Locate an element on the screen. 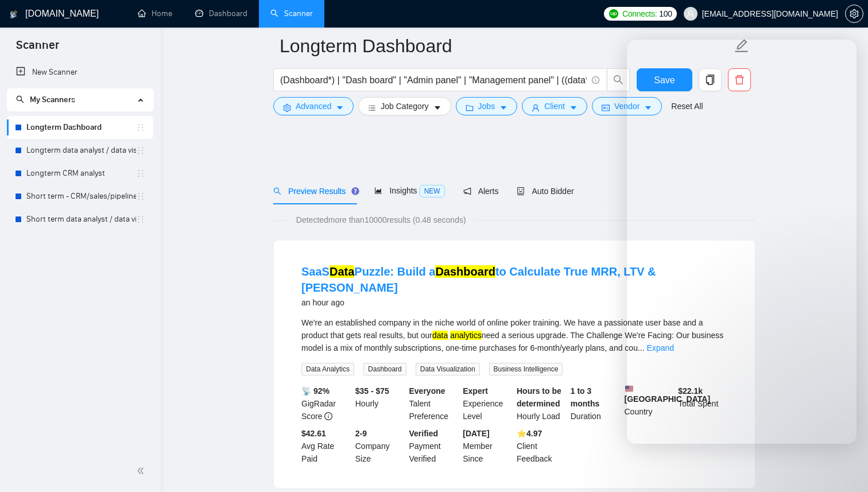  li: Longterm data analyst / data visual is located at coordinates (79, 150).